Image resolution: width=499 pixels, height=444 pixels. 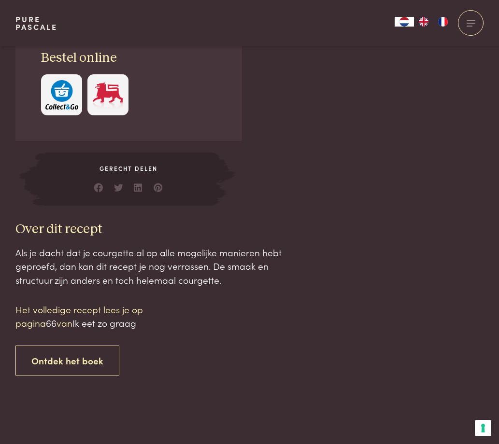 I want to click on h3: Over dit recept, so click(x=149, y=229).